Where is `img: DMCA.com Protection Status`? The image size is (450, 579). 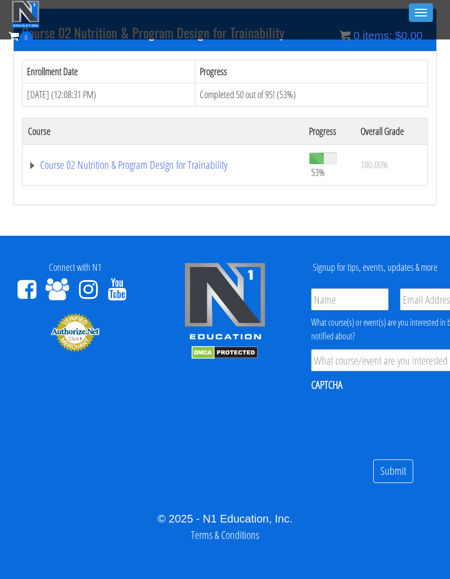 img: DMCA.com Protection Status is located at coordinates (224, 353).